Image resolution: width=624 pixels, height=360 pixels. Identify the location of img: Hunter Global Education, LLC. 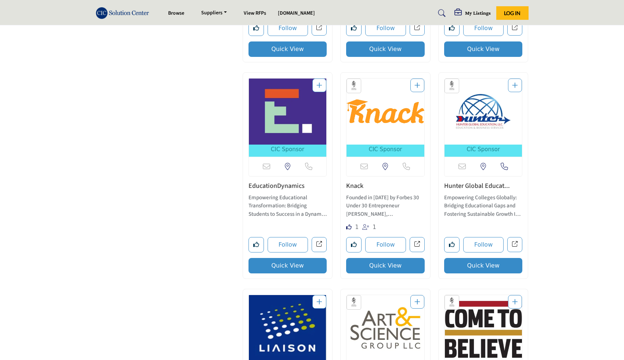
(483, 112).